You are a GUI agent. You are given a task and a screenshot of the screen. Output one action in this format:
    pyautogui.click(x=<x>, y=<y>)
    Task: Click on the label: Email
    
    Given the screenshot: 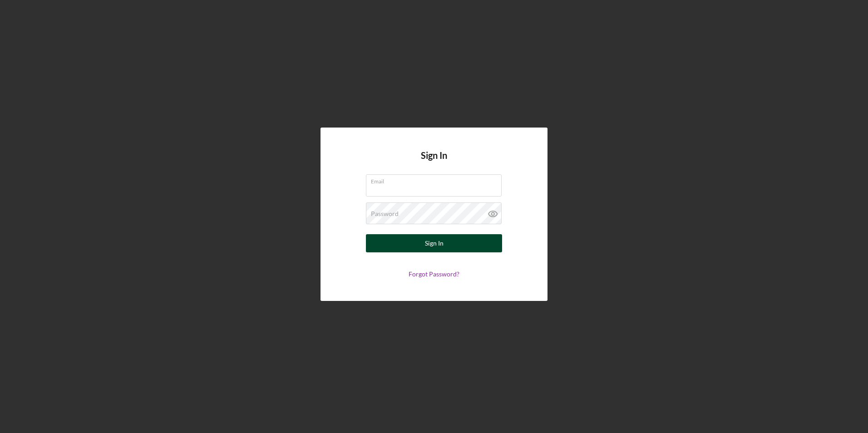 What is the action you would take?
    pyautogui.click(x=436, y=180)
    